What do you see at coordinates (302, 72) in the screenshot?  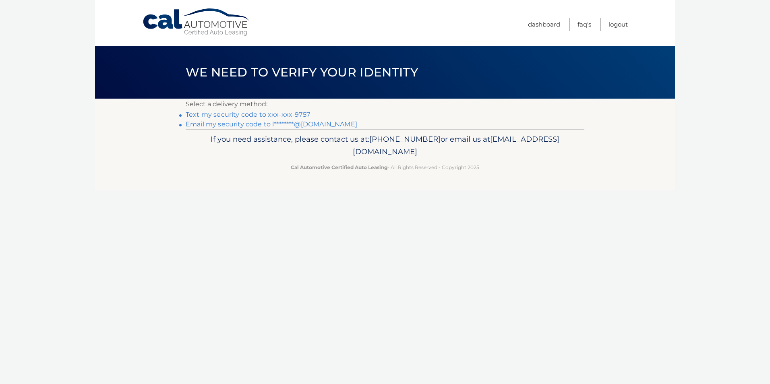 I see `span: We need to verify your identity` at bounding box center [302, 72].